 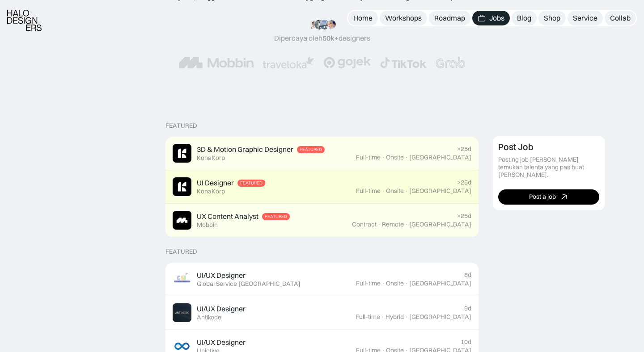 What do you see at coordinates (404, 18) in the screenshot?
I see `a: Workshops` at bounding box center [404, 18].